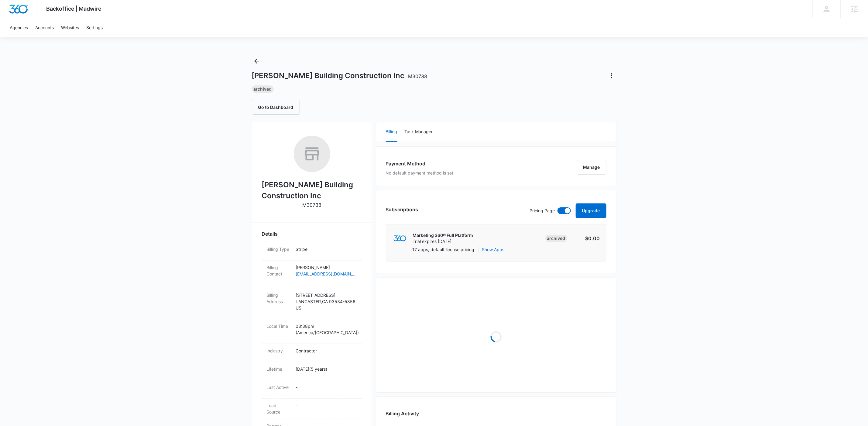 This screenshot has height=426, width=868. I want to click on button: Upgrade, so click(591, 211).